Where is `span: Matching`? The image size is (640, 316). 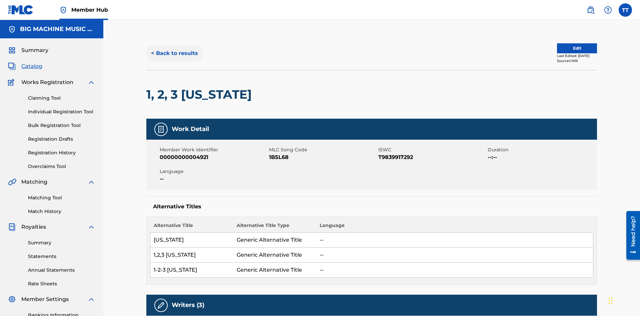 span: Matching is located at coordinates (34, 182).